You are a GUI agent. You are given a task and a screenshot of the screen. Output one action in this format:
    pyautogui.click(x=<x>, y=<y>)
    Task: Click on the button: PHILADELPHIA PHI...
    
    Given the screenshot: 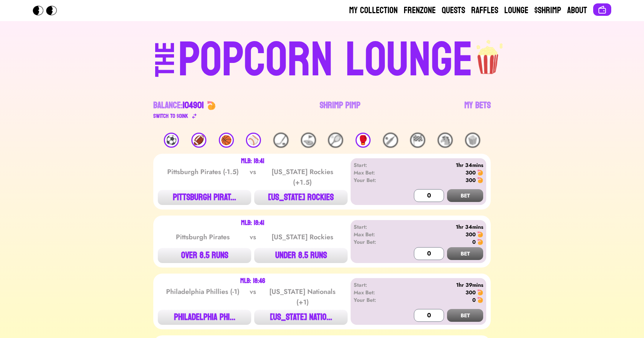 What is the action you would take?
    pyautogui.click(x=204, y=317)
    